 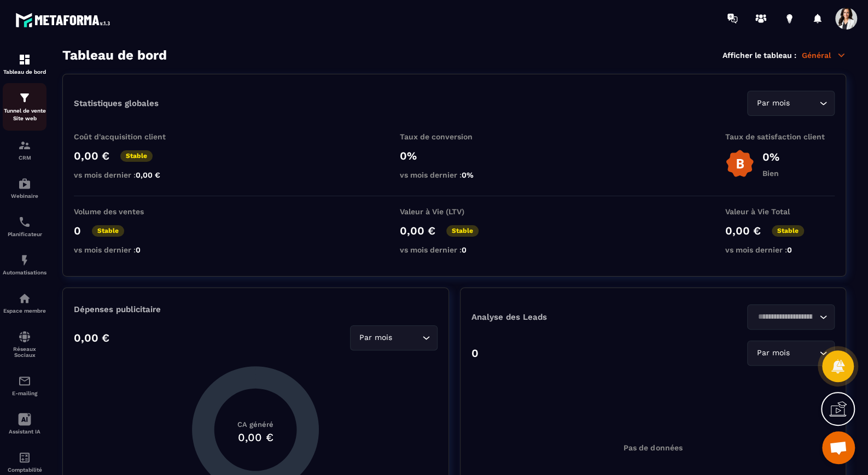 What do you see at coordinates (780, 212) in the screenshot?
I see `p: Valeur à Vie Total` at bounding box center [780, 212].